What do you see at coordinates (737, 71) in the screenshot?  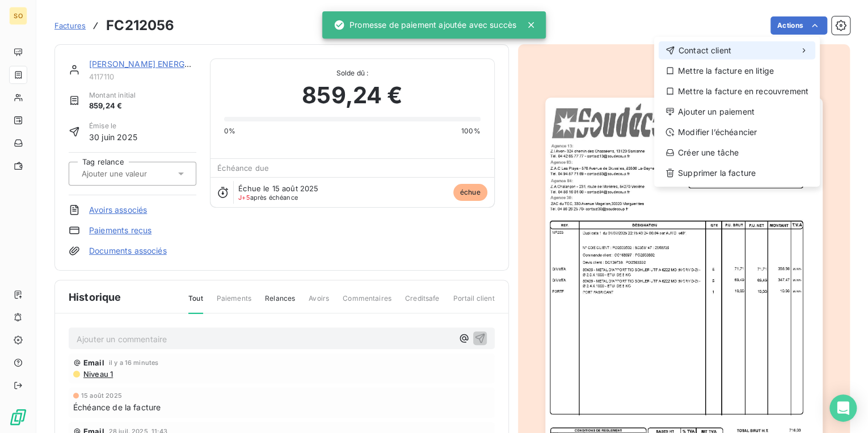 I see `div: Mettre la facture en litige` at bounding box center [737, 71].